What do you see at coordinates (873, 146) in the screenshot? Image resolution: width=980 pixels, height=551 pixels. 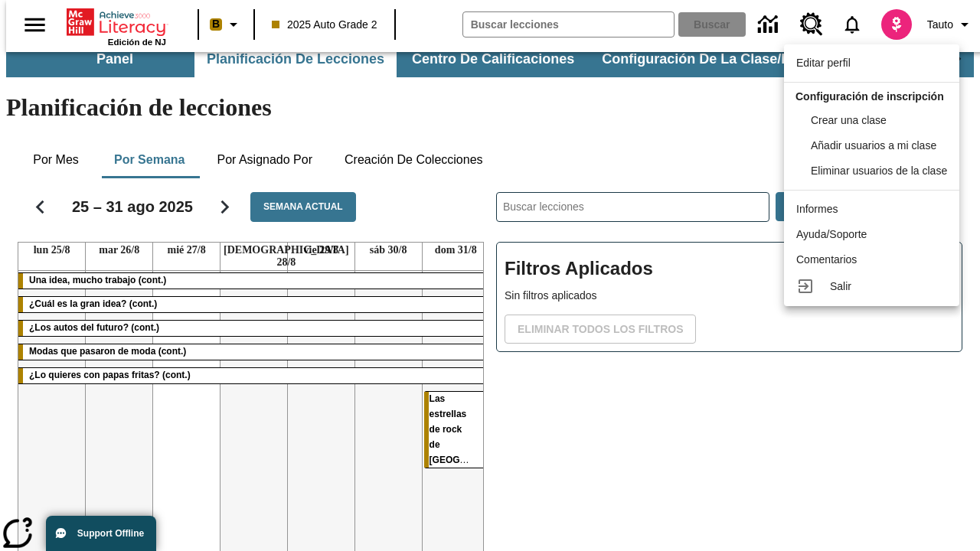 I see `span: Añadir usuarios a mi clase` at bounding box center [873, 146].